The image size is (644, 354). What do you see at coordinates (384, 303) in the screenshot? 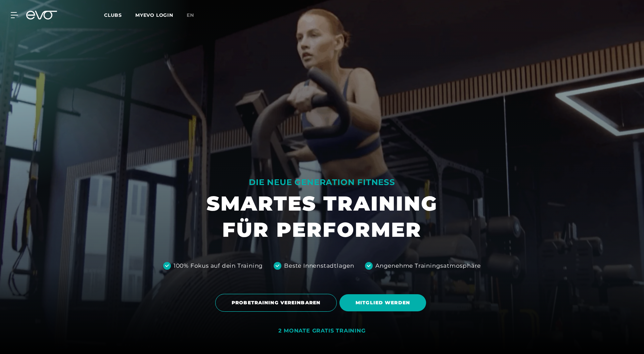
I see `a: MITGLIED WERDEN` at bounding box center [384, 303].